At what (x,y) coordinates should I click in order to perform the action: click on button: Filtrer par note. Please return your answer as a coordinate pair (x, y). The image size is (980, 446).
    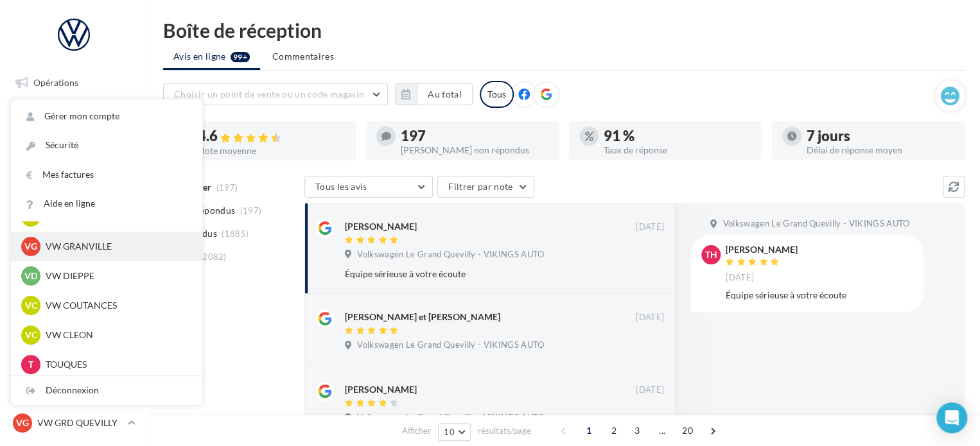
    Looking at the image, I should click on (485, 187).